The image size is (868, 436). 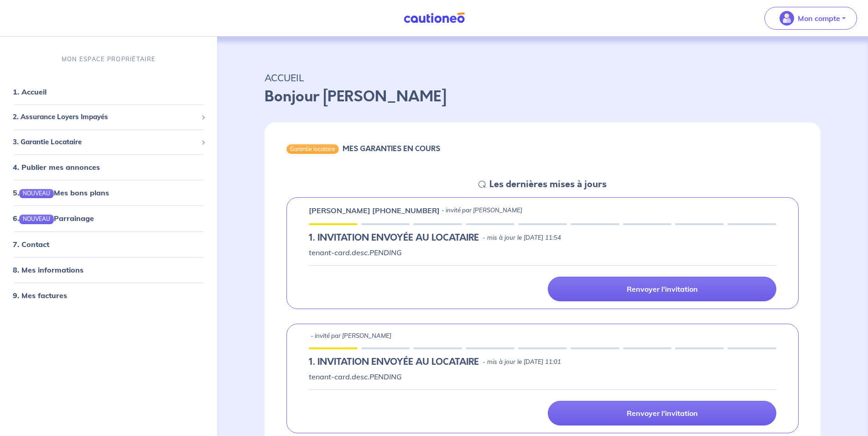 What do you see at coordinates (108, 270) in the screenshot?
I see `div: 8. Mes informations` at bounding box center [108, 270].